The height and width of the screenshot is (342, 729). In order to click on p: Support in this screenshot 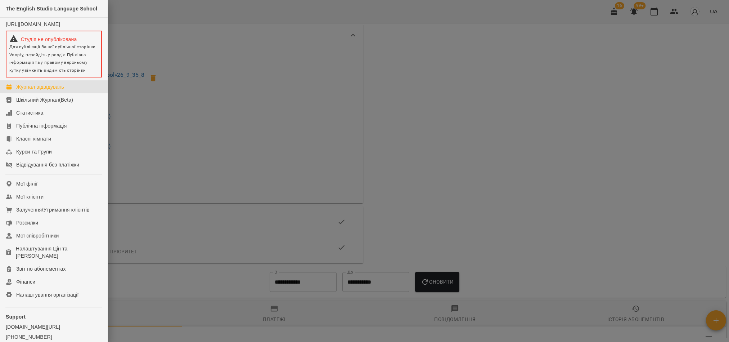, I will do `click(54, 317)`.